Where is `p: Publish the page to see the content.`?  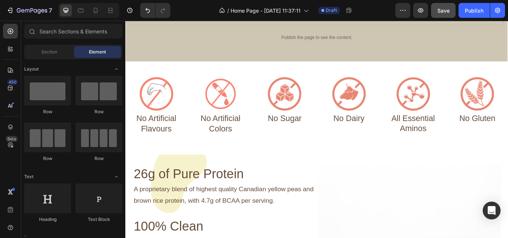
p: Publish the page to see the content. is located at coordinates (223, 20).